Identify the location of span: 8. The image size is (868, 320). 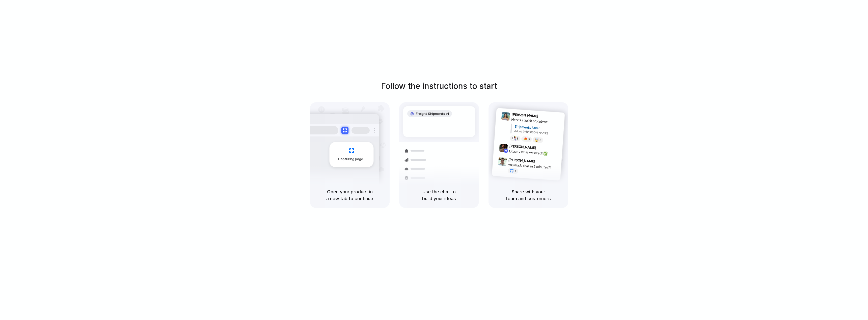
(517, 138).